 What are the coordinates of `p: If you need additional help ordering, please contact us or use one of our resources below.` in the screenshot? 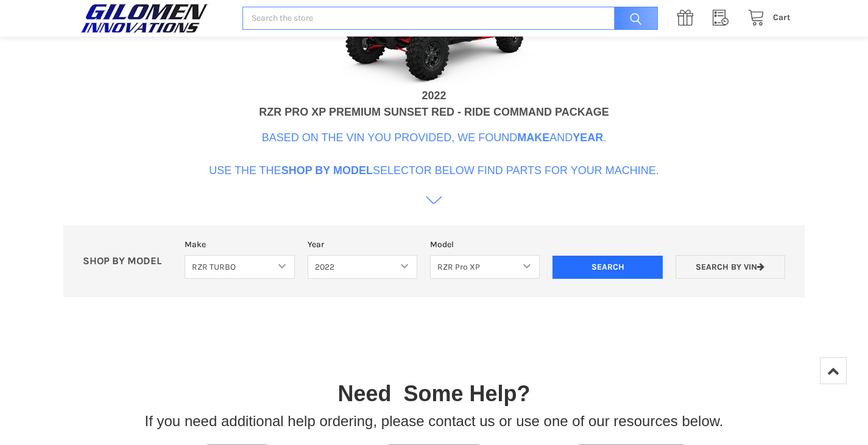 It's located at (434, 422).